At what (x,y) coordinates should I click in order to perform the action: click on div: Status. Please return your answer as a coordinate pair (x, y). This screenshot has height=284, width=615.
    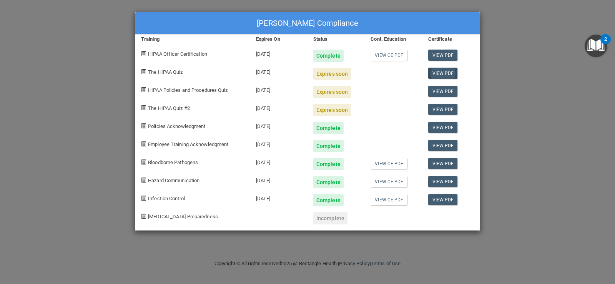
    Looking at the image, I should click on (336, 39).